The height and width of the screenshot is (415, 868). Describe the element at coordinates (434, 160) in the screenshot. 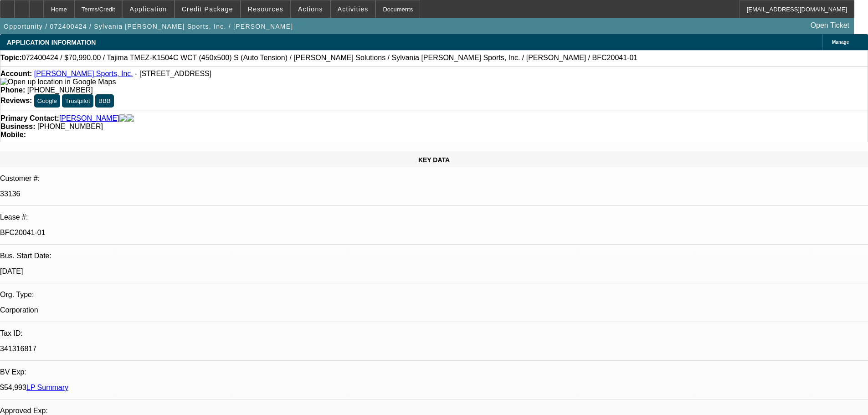

I see `span: KEY DATA` at that location.